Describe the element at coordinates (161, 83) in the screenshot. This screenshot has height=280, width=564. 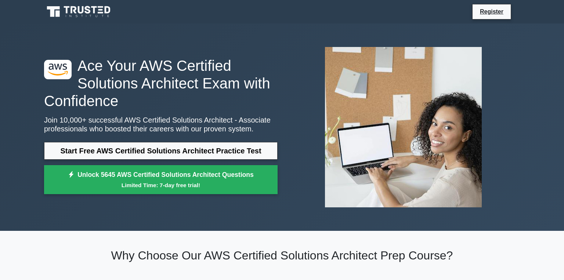
I see `h1: Ace Your AWS Certified Solutions Architect Exam with Confidence` at that location.